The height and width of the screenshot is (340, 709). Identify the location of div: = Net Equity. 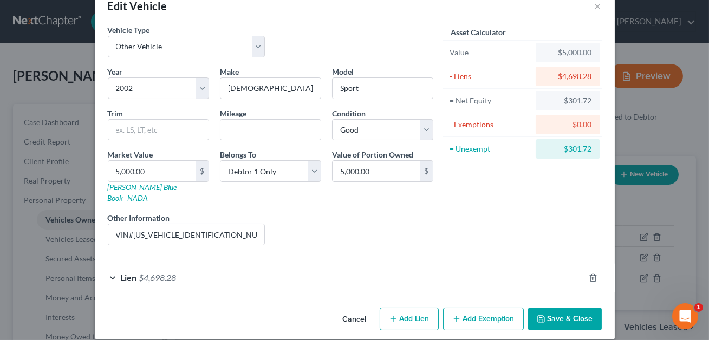
(490, 101).